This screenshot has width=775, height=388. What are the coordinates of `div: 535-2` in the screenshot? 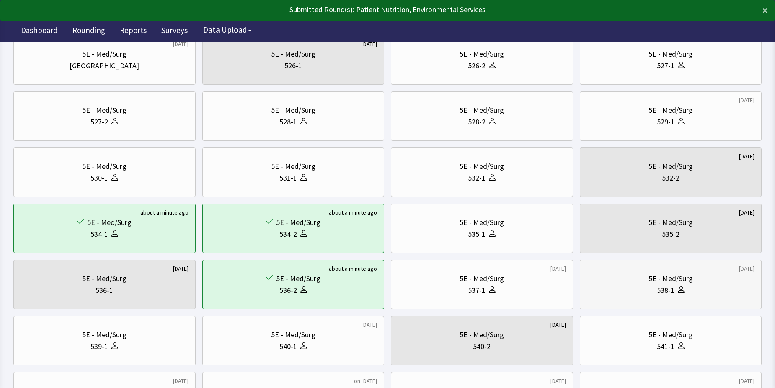 It's located at (670, 234).